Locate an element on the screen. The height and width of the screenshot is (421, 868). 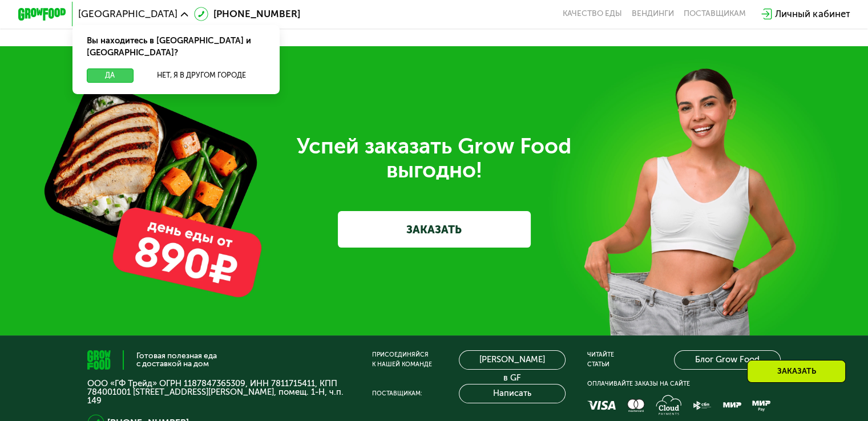
div: Готовая полезная еда с доставкой на дом is located at coordinates (176, 360).